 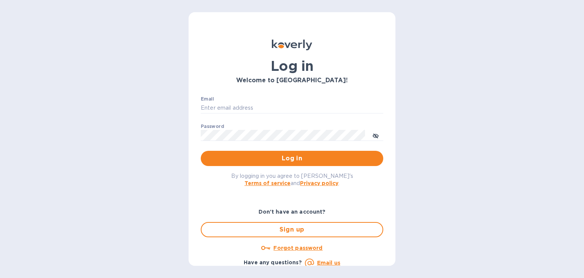 What do you see at coordinates (292, 158) in the screenshot?
I see `span: Log in` at bounding box center [292, 158].